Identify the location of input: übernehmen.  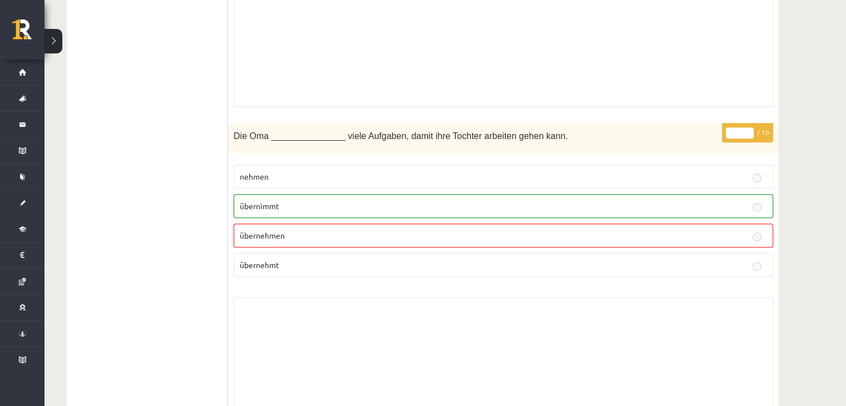
(757, 237).